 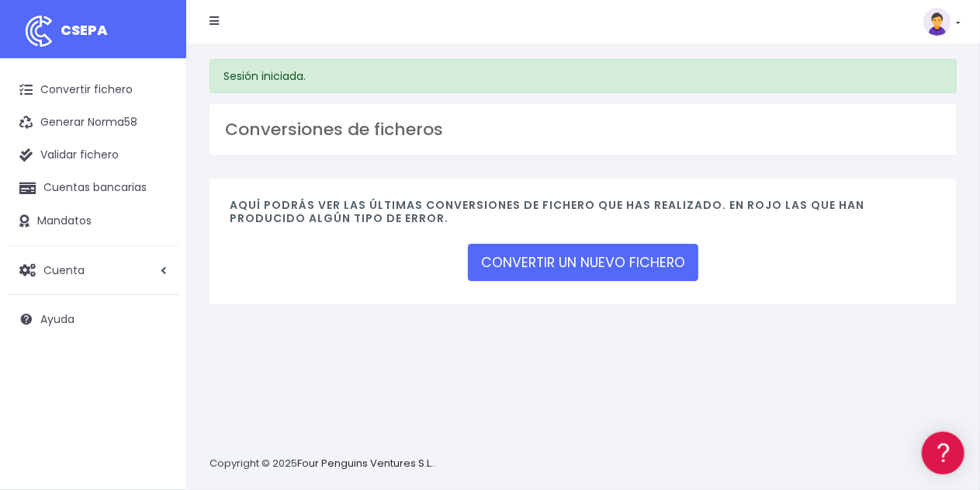 What do you see at coordinates (583, 130) in the screenshot?
I see `h3: Conversiones de ficheros` at bounding box center [583, 130].